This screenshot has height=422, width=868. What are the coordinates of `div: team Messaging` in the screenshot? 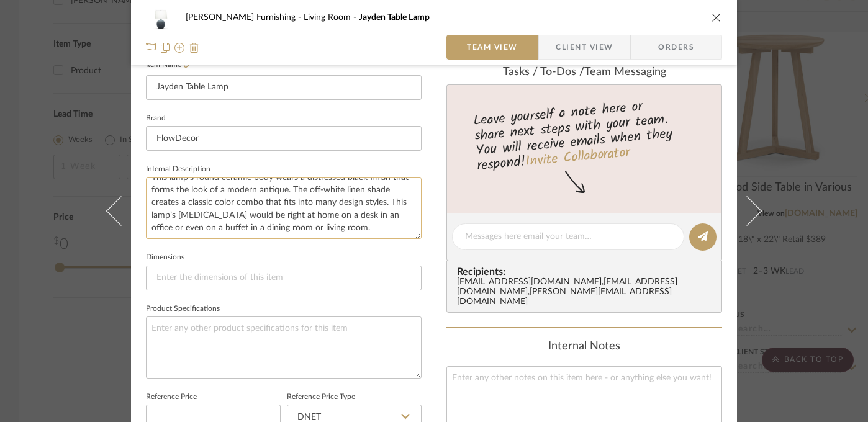 It's located at (584, 72).